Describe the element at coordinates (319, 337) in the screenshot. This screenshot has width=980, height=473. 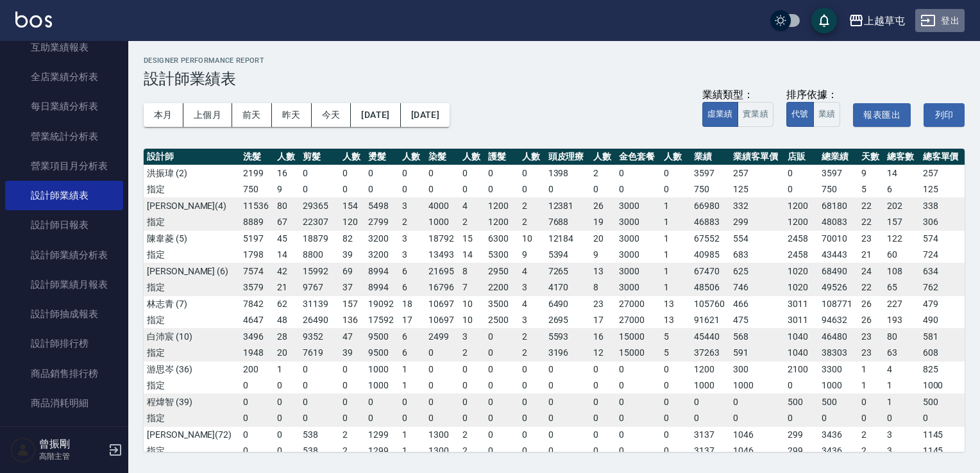
I see `td: 9352` at that location.